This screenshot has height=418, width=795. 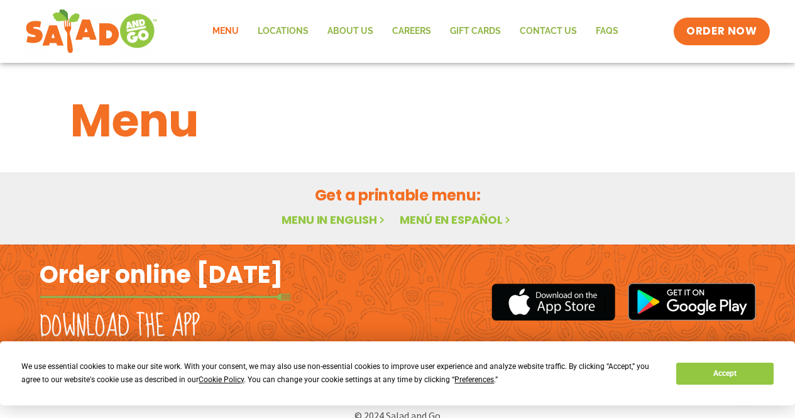 I want to click on img: google_play, so click(x=692, y=302).